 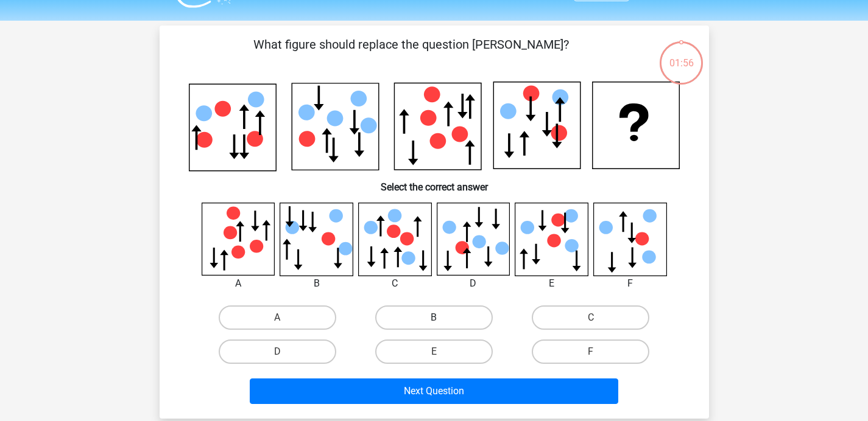 I want to click on div: D, so click(x=474, y=284).